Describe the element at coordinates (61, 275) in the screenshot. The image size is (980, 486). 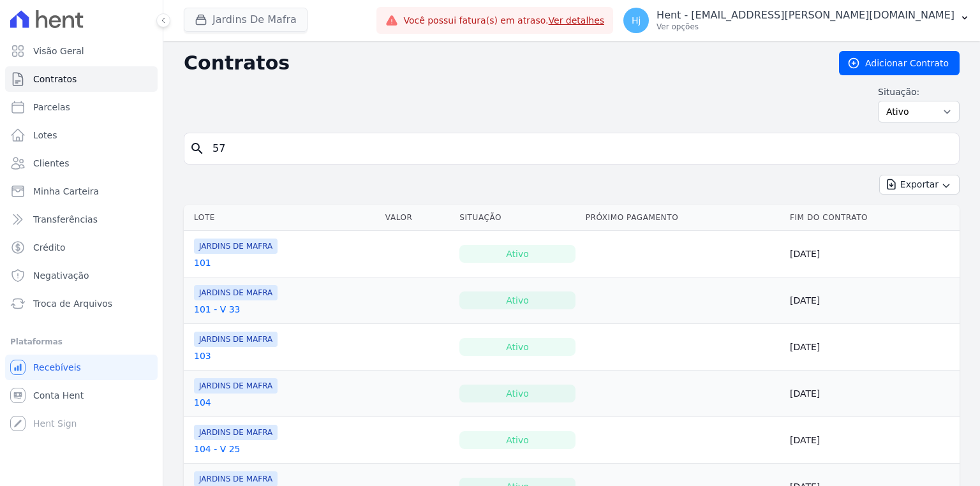
I see `span: Negativação` at that location.